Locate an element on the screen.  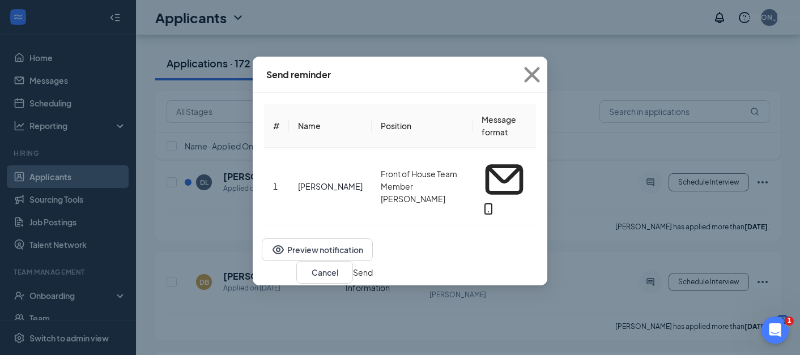
th: Name is located at coordinates (330, 126).